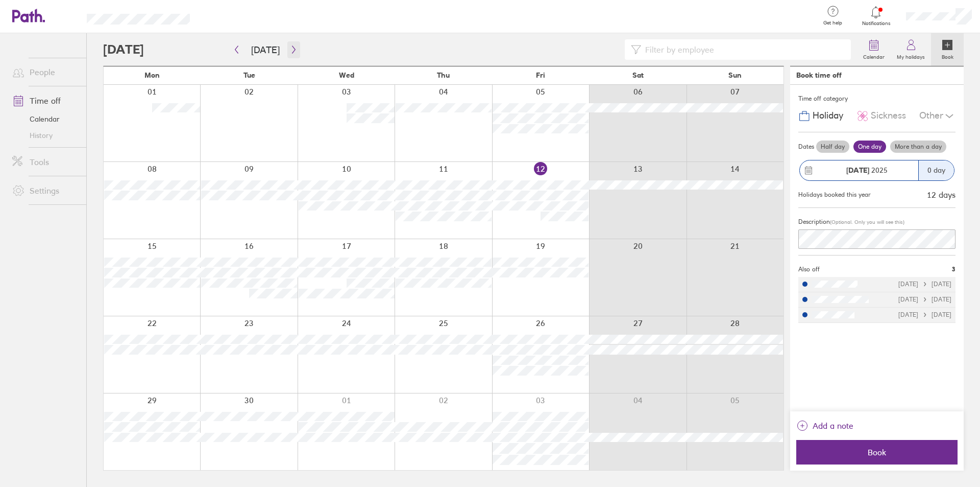 The image size is (980, 487). Describe the element at coordinates (877, 99) in the screenshot. I see `div: Time off category` at that location.